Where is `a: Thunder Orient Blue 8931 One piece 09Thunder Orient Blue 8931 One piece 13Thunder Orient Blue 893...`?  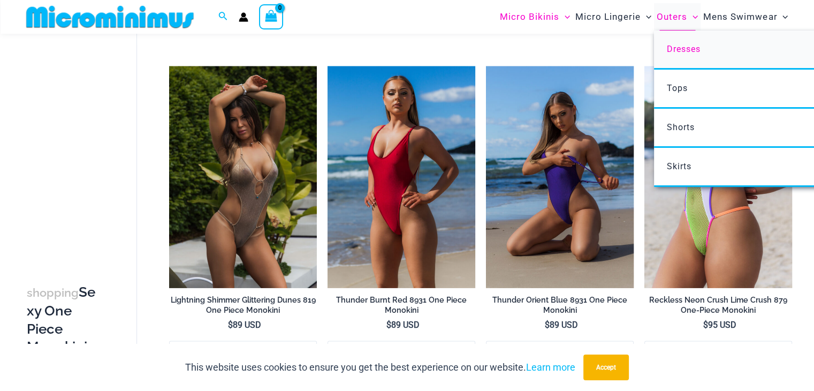 a: Thunder Orient Blue 8931 One piece 09Thunder Orient Blue 8931 One piece 13Thunder Orient Blue 893... is located at coordinates (560, 177).